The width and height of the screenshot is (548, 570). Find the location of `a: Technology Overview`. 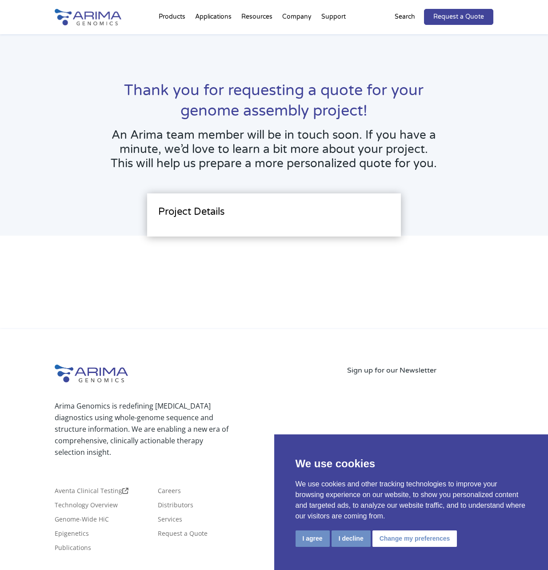

a: Technology Overview is located at coordinates (86, 507).